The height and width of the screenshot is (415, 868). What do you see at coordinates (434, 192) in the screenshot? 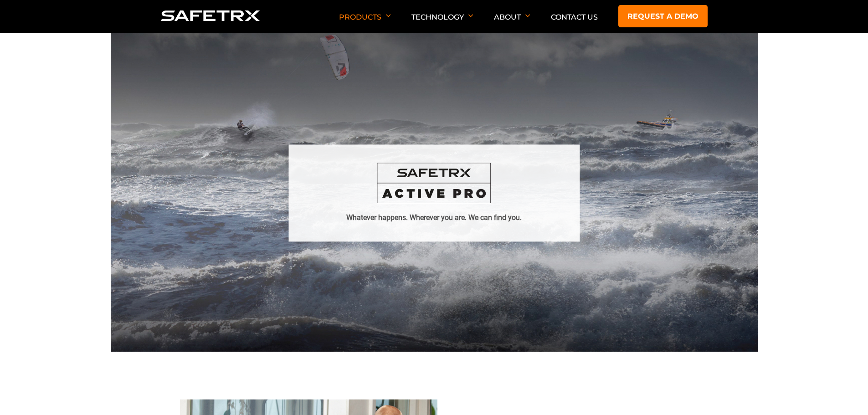
I see `img: Hero SafeTrx` at bounding box center [434, 192].